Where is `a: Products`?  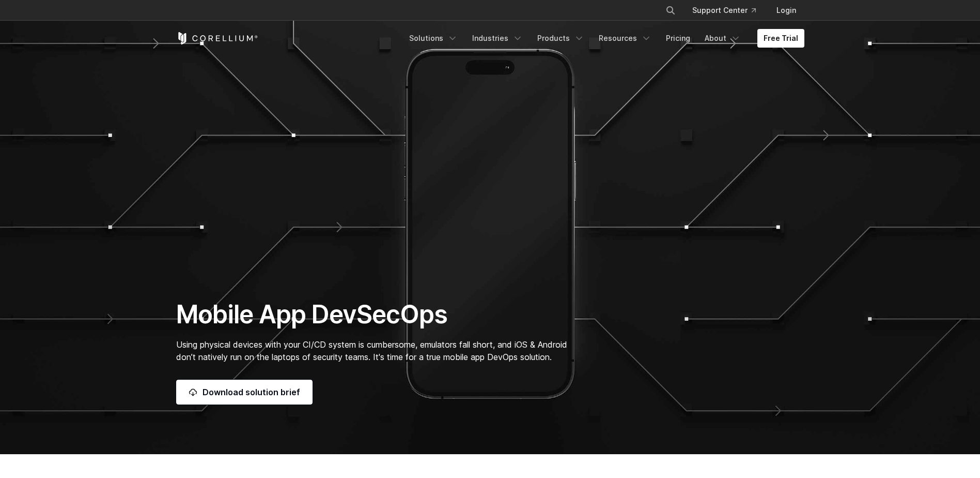
a: Products is located at coordinates (561, 39).